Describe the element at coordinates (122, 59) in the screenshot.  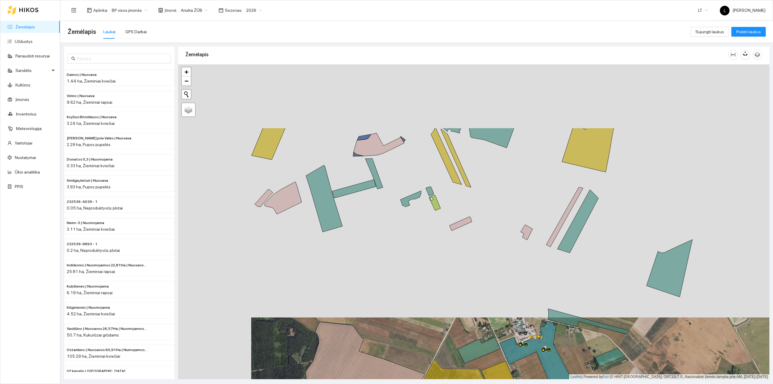
I see `input: Paieška` at that location.